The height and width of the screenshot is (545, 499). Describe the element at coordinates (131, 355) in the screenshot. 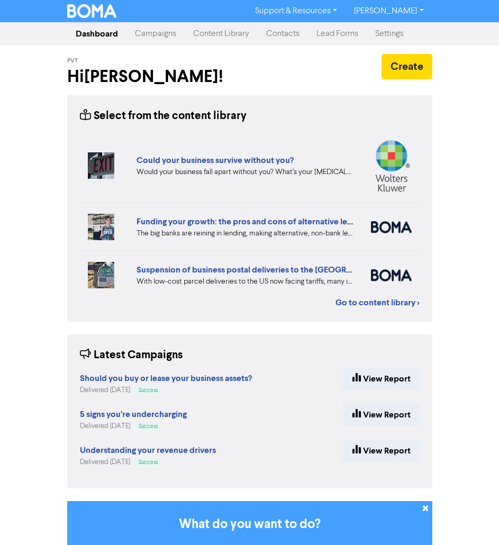

I see `div: Latest Campaigns` at that location.